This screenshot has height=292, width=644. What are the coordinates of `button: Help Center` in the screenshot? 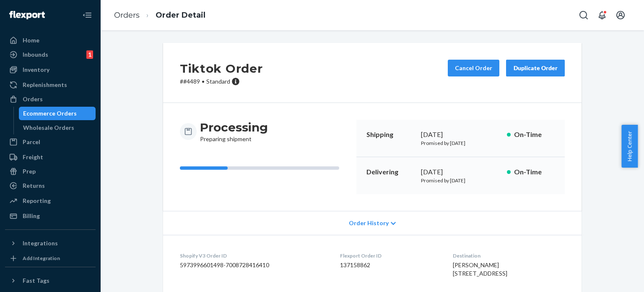 It's located at (629, 146).